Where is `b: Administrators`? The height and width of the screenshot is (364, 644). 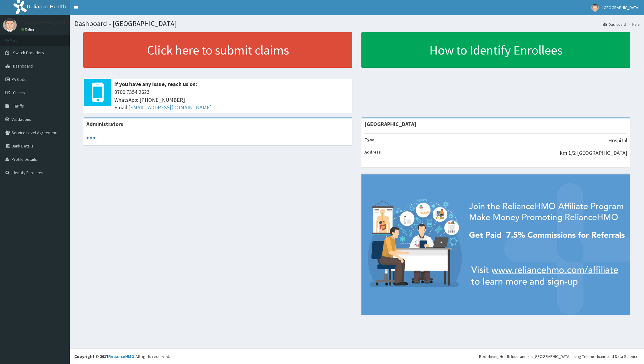 b: Administrators is located at coordinates (104, 124).